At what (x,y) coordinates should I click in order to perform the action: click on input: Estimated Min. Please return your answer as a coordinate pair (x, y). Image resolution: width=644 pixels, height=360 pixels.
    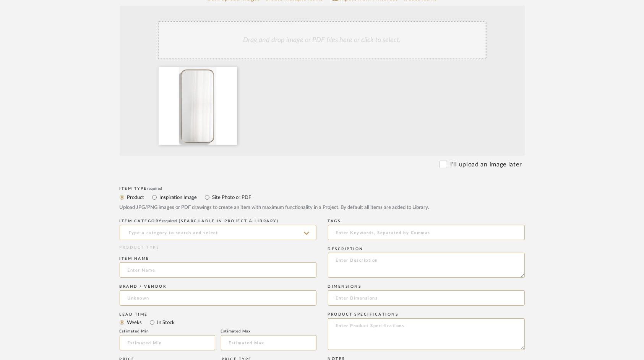
    Looking at the image, I should click on (167, 343).